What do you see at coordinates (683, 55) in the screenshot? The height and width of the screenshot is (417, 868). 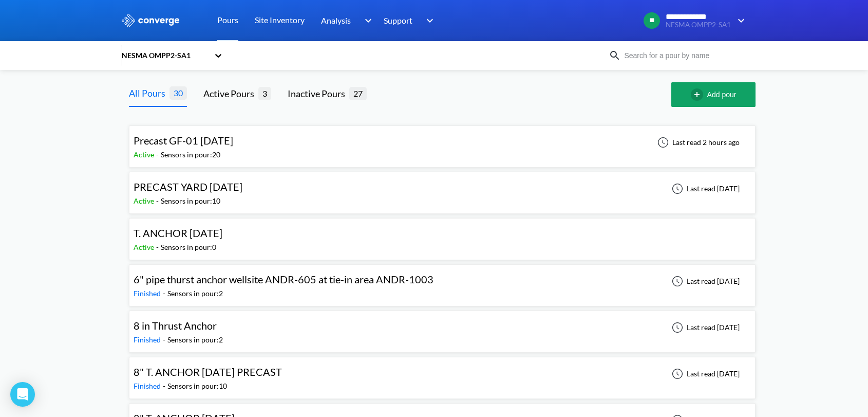 I see `input: Search for a pour by name` at bounding box center [683, 55].